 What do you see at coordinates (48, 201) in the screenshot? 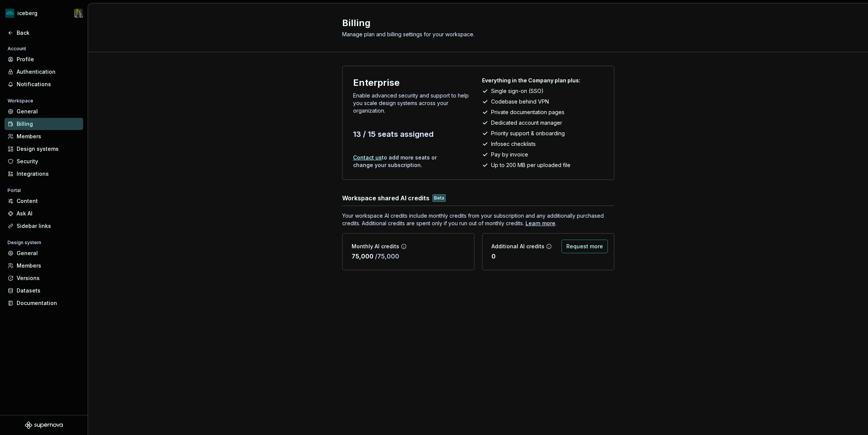
I see `div: Content` at bounding box center [48, 201].